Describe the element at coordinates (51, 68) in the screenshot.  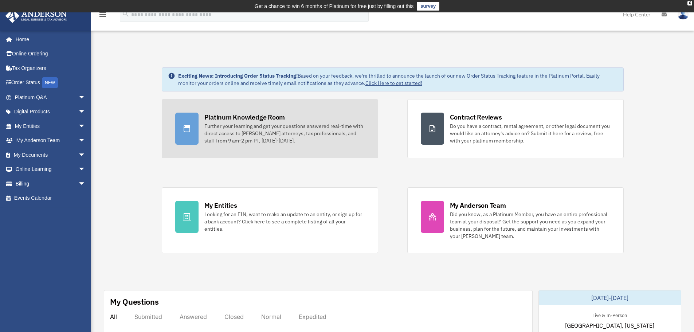
I see `a: Tax Organizers` at that location.